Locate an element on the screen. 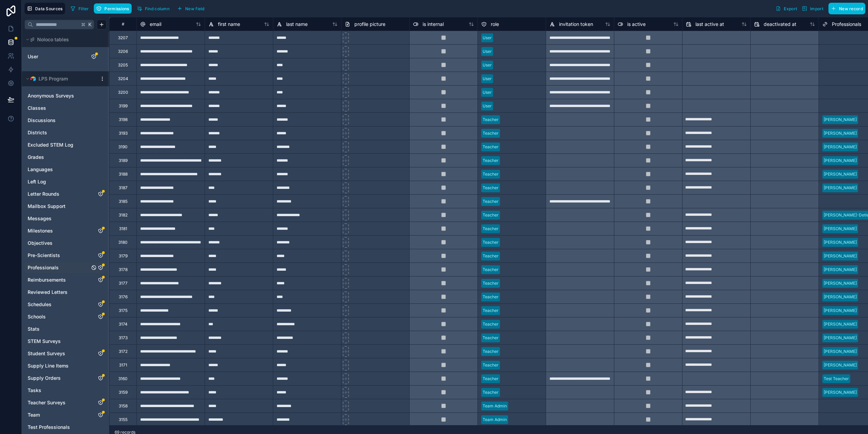 The image size is (868, 434). button: Filter is located at coordinates (80, 9).